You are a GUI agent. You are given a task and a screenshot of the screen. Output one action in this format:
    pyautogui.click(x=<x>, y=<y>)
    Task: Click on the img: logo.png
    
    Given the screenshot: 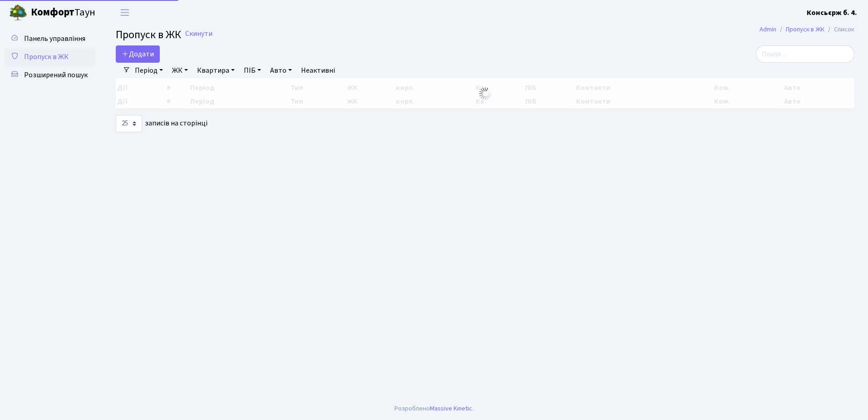 What is the action you would take?
    pyautogui.click(x=18, y=13)
    